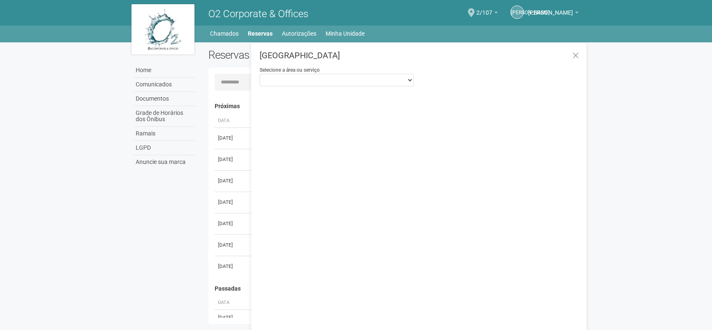  Describe the element at coordinates (369, 181) in the screenshot. I see `td: Sala de Reunião Interna 2 Bloco 2 (até 30 pessoas)` at that location.